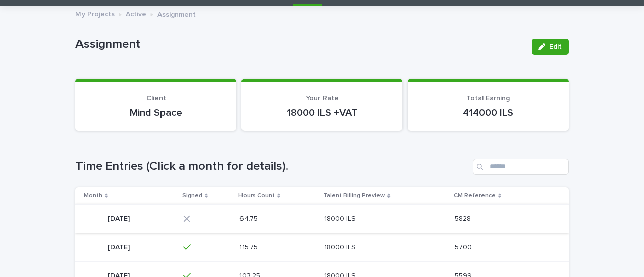 This screenshot has height=277, width=644. Describe the element at coordinates (322, 98) in the screenshot. I see `span: Your Rate` at that location.